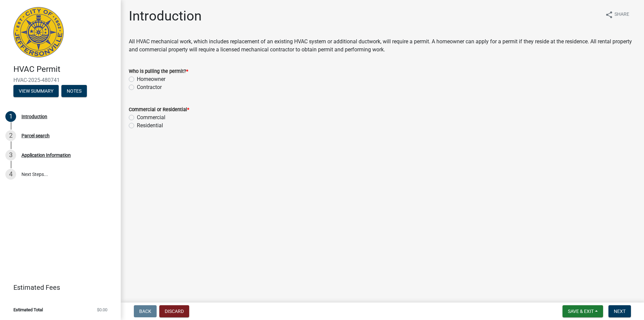 This screenshot has width=644, height=320. Describe the element at coordinates (145, 311) in the screenshot. I see `button: Back` at that location.